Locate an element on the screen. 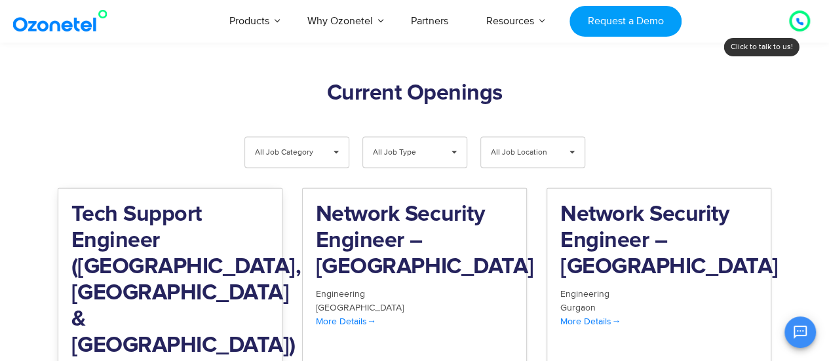  span: Gurgaon is located at coordinates (578, 307).